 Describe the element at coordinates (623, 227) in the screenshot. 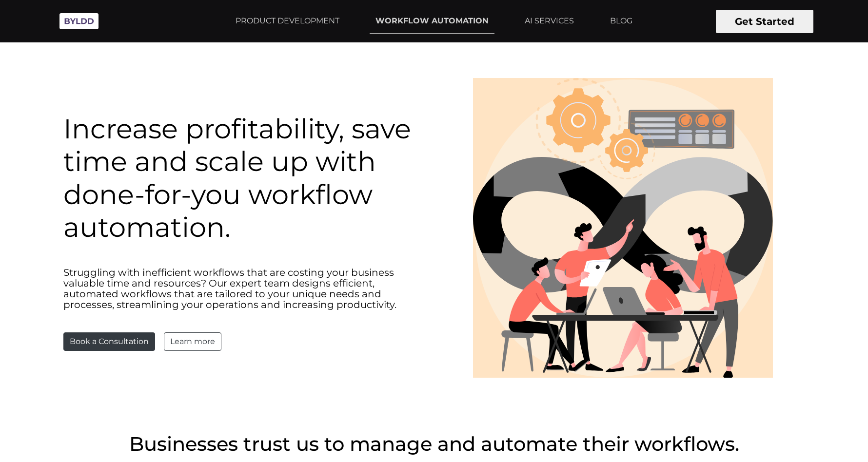

I see `img: heroimg-svg` at that location.